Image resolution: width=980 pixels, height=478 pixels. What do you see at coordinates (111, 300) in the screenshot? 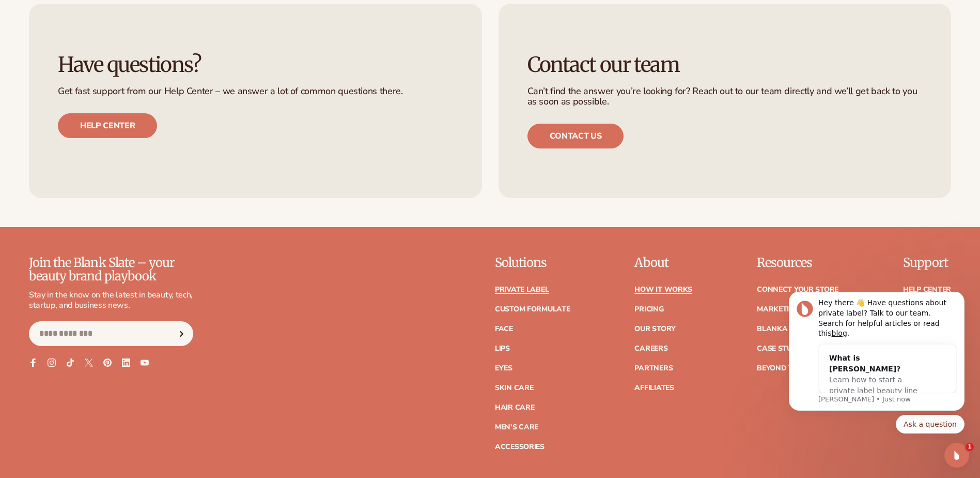
I see `p: Stay in the know on the latest in beauty, tech, startup, and business news.` at bounding box center [111, 300].